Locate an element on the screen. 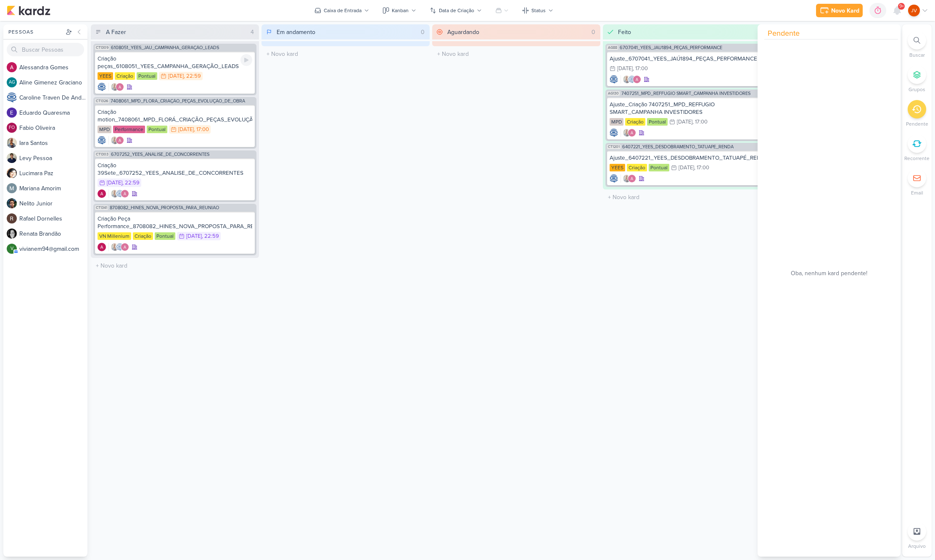  input: Buscar Pessoas is located at coordinates (45, 49).